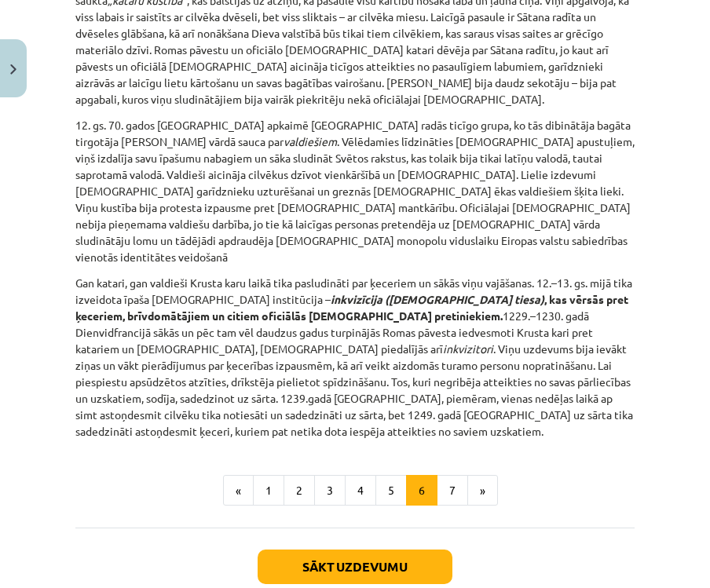  Describe the element at coordinates (355, 491) in the screenshot. I see `nav: Page navigation example` at that location.